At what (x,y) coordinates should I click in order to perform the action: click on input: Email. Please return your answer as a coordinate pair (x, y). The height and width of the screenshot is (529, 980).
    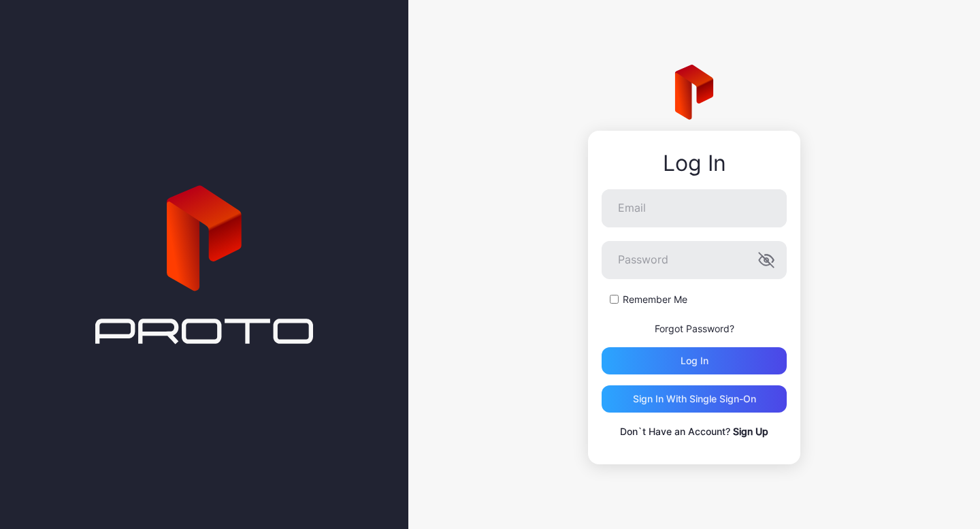
    Looking at the image, I should click on (694, 208).